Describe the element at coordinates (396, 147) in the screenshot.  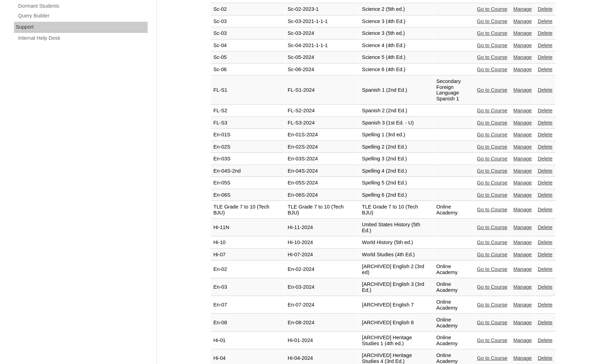
I see `td: Spelling 2 (2nd Ed.)` at that location.